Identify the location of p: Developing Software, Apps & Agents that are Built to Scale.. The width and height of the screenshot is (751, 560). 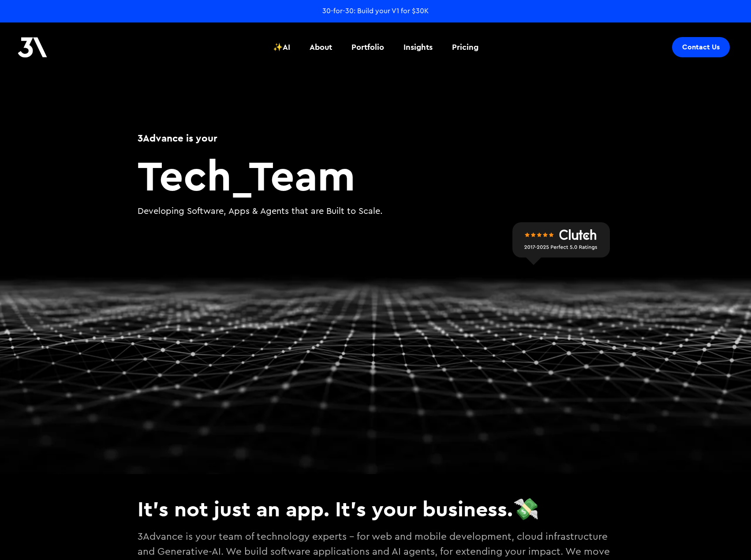
(376, 211).